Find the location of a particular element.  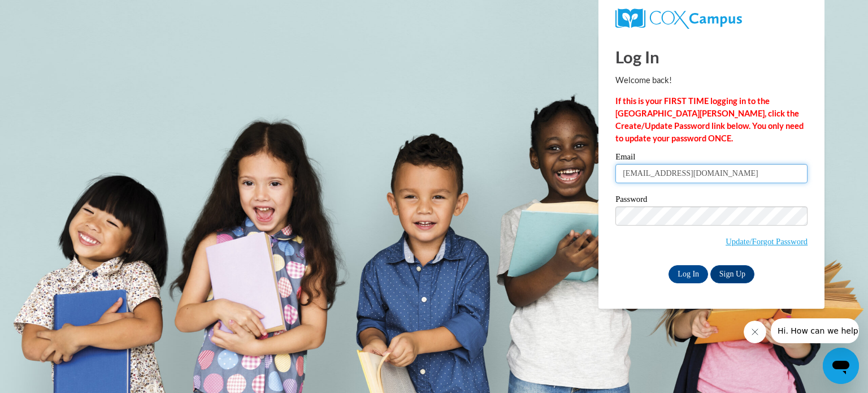

label: Email is located at coordinates (712, 158).